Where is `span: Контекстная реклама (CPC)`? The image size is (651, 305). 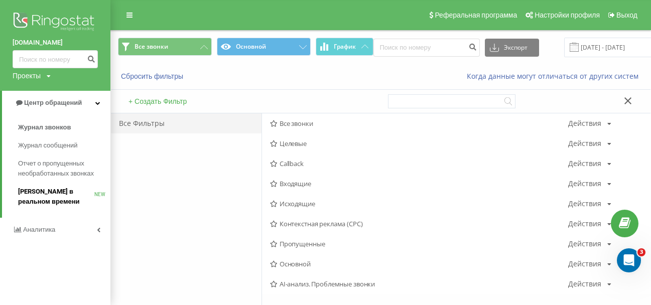
span: Контекстная реклама (CPC) is located at coordinates (419, 224).